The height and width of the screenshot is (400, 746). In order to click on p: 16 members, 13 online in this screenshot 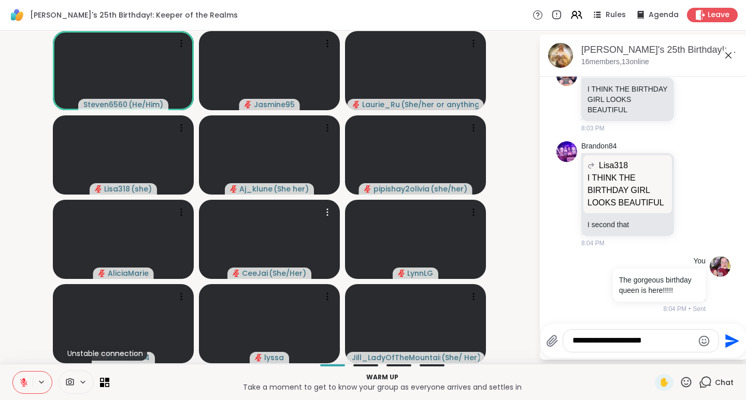, I will do `click(615, 62)`.